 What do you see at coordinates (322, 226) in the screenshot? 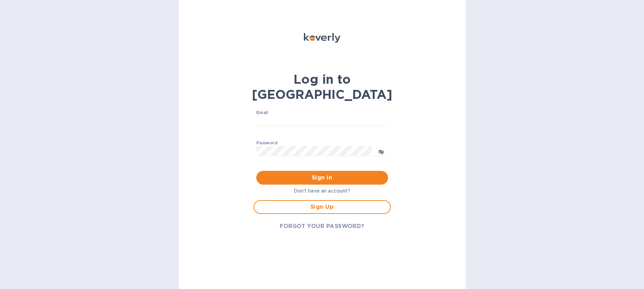
I see `button: FORGOT YOUR PASSWORD?` at bounding box center [322, 226].